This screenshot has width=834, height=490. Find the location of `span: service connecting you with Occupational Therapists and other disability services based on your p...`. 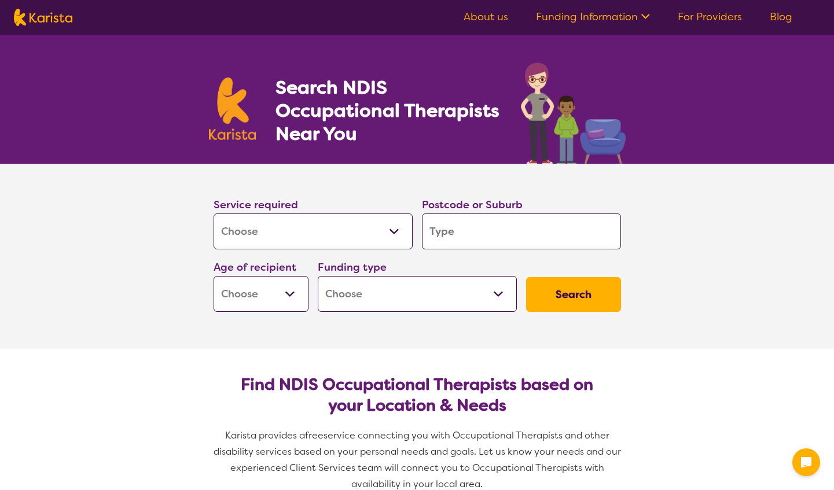

span: service connecting you with Occupational Therapists and other disability services based on your p... is located at coordinates (419, 460).